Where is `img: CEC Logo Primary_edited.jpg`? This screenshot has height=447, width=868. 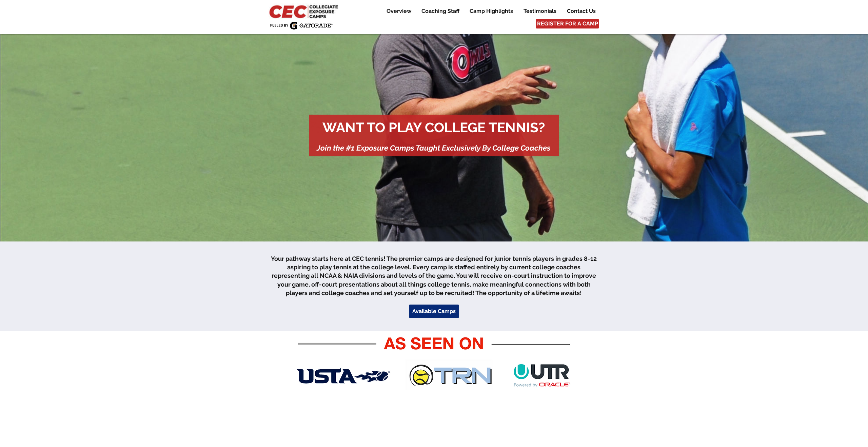
img: CEC Logo Primary_edited.jpg is located at coordinates (304, 11).